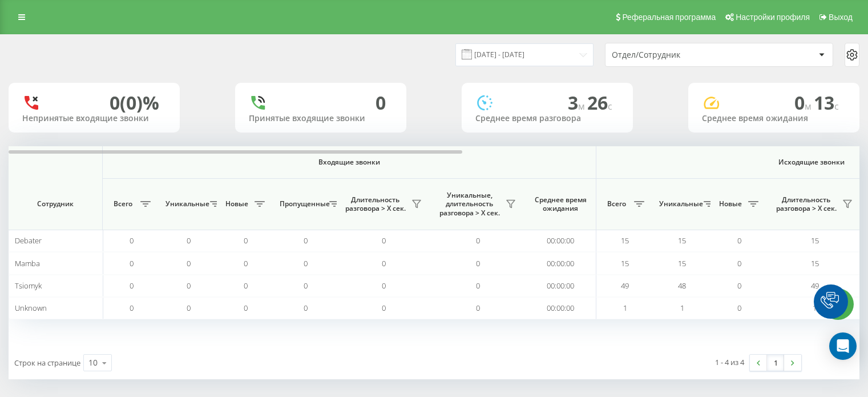 The width and height of the screenshot is (868, 397). What do you see at coordinates (349, 162) in the screenshot?
I see `span: Входящие звонки` at bounding box center [349, 162].